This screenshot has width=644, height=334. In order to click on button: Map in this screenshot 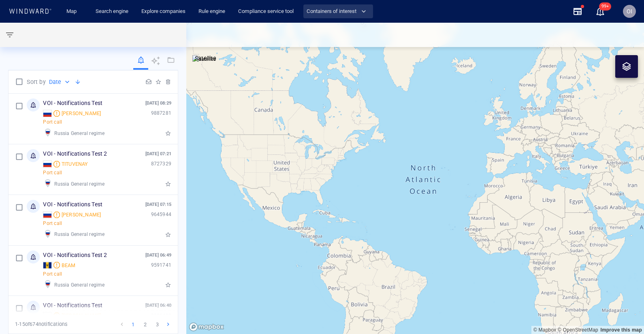, I will do `click(73, 12)`.